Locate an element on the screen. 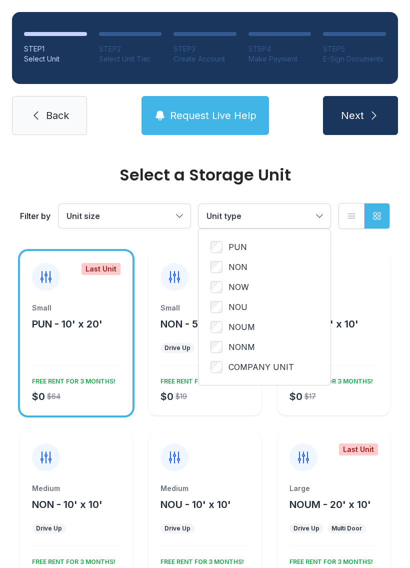  div: Select Unit Tier is located at coordinates (130, 59).